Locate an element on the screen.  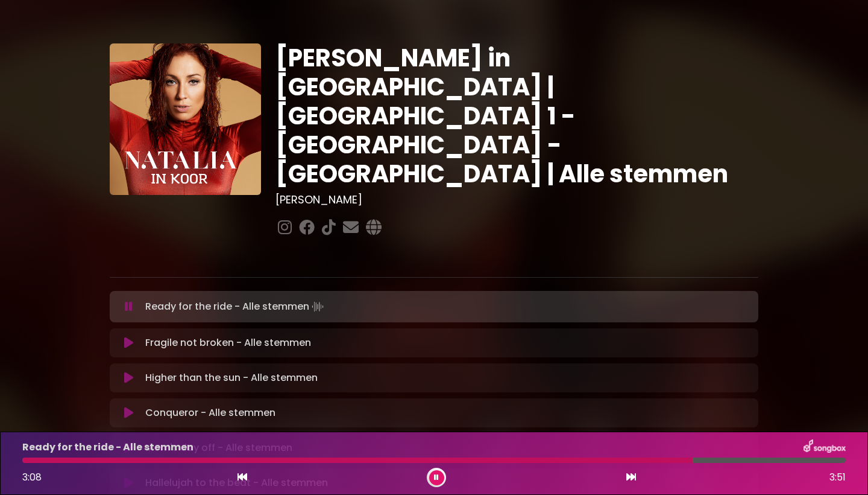
p: Conqueror - Alle stemmen is located at coordinates (210, 413).